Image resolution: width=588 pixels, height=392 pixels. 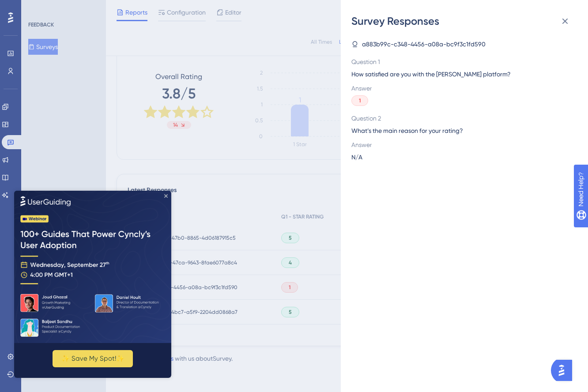 What do you see at coordinates (461, 119) in the screenshot?
I see `span: Question 2` at bounding box center [461, 119].